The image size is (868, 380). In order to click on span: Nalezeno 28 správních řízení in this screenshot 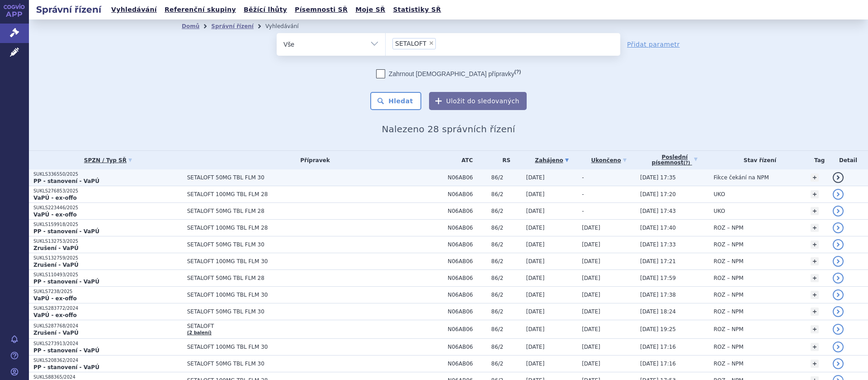, I will do `click(448, 129)`.